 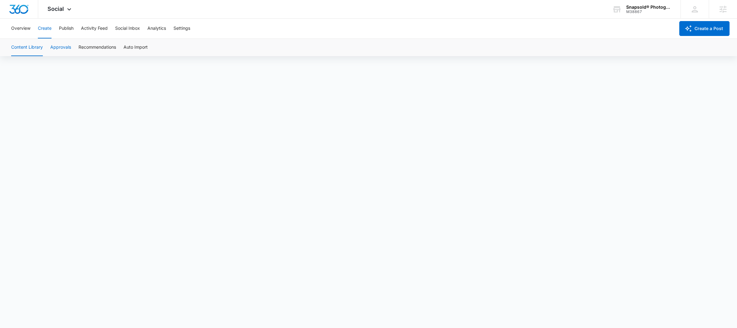 I want to click on button: Create, so click(x=45, y=29).